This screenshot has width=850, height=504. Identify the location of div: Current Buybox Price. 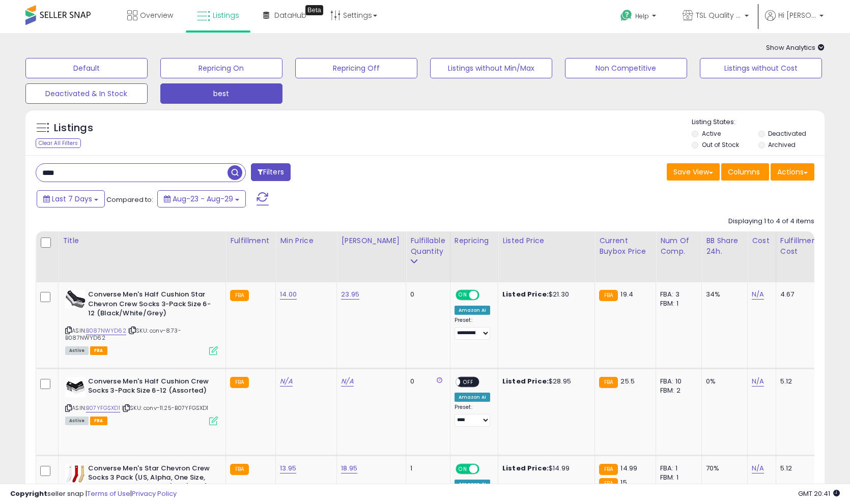
(625, 247).